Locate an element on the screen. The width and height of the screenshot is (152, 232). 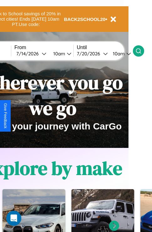
div: 7 / 14 / 2026 is located at coordinates (29, 54).